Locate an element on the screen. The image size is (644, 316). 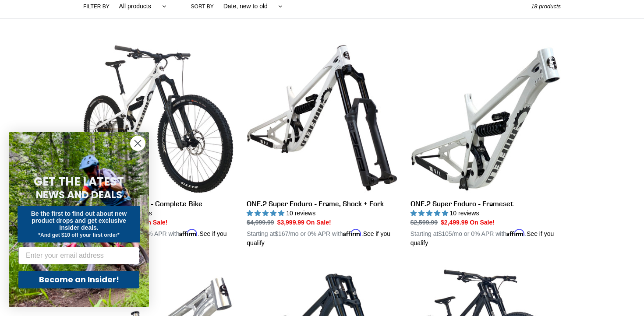
label: Filter by is located at coordinates (96, 7).